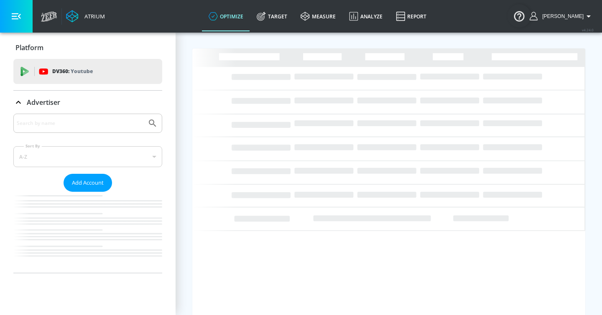 This screenshot has height=315, width=602. Describe the element at coordinates (318, 16) in the screenshot. I see `a: measure` at that location.